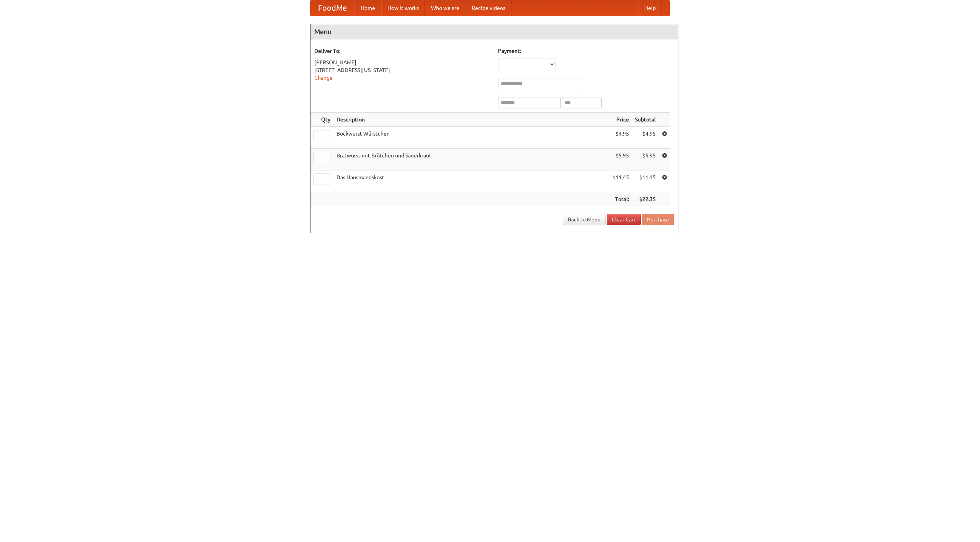  What do you see at coordinates (323, 78) in the screenshot?
I see `a: Change` at bounding box center [323, 78].